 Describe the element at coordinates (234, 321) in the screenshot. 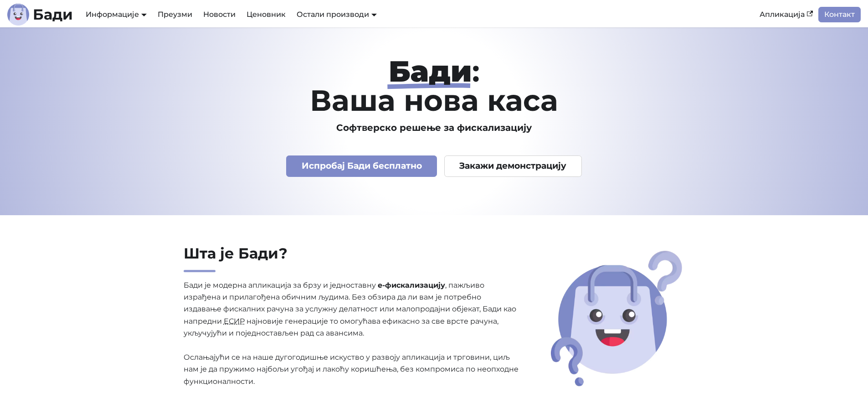

I see `abbr: Електронски систем за издавање рачуна` at that location.